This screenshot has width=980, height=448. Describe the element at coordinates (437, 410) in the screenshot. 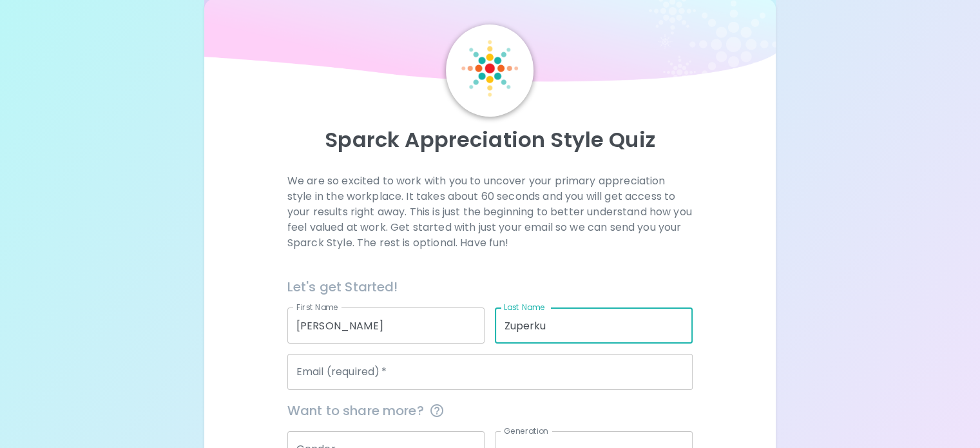

I see `svg: This information is completely confidential and only used for aggregated appreciation studies at ...` at that location.